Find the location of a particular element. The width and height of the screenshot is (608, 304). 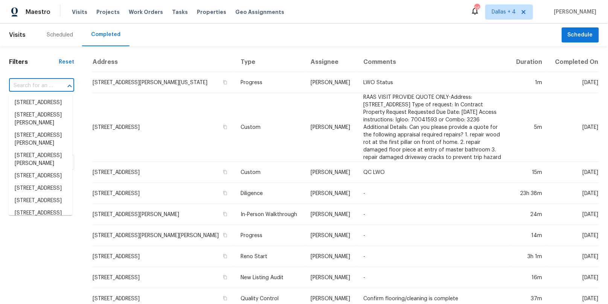

span: Properties is located at coordinates (211, 12).